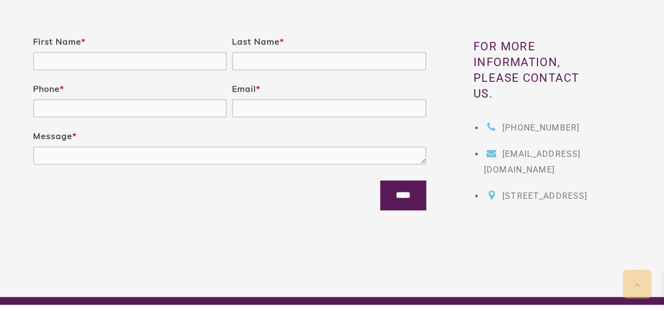  What do you see at coordinates (258, 41) in the screenshot?
I see `label: Last Name` at bounding box center [258, 41].